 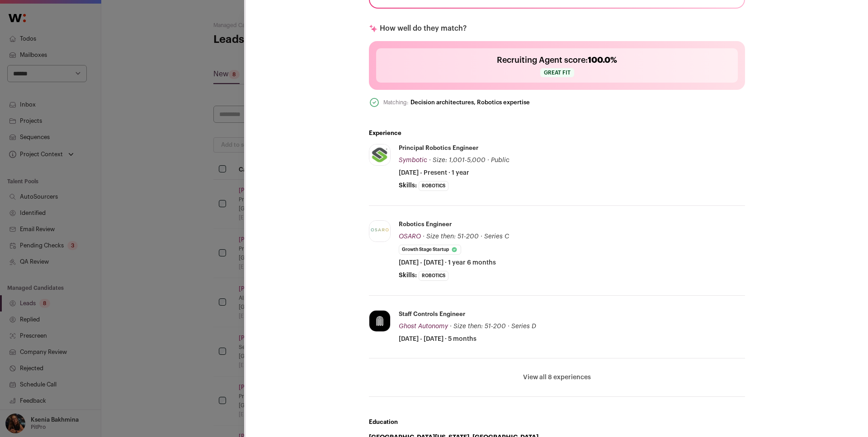 What do you see at coordinates (457, 160) in the screenshot?
I see `span: · Size: 1,001-5,000` at bounding box center [457, 160].